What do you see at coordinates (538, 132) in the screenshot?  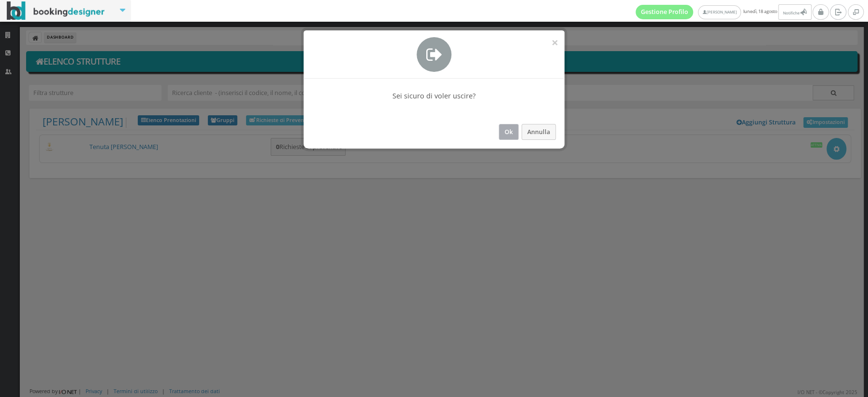 I see `button: Annulla` at bounding box center [538, 132].